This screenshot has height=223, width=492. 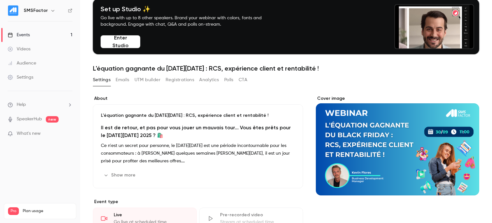 I want to click on img: SMSFactor, so click(x=13, y=11).